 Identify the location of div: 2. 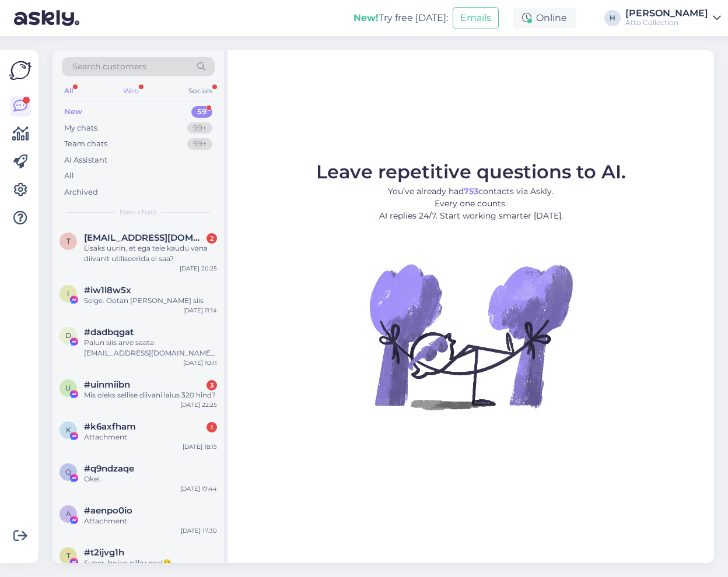
(212, 239).